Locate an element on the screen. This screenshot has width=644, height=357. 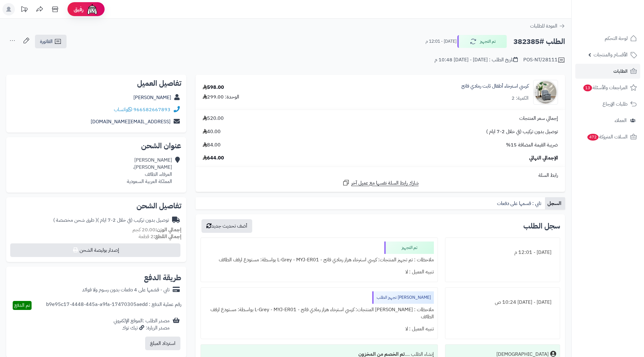
span: 520.00 is located at coordinates (213, 118).